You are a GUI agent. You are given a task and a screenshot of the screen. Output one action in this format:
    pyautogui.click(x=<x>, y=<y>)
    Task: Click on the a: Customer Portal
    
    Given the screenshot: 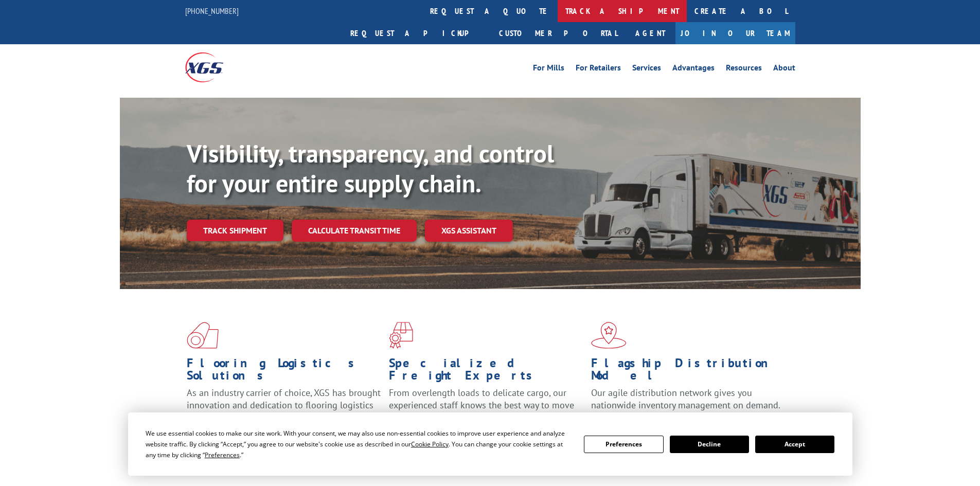 What is the action you would take?
    pyautogui.click(x=558, y=33)
    